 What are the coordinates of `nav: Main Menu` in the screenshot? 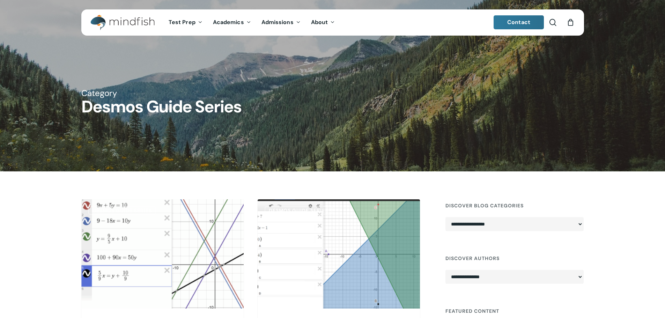 It's located at (252, 22).